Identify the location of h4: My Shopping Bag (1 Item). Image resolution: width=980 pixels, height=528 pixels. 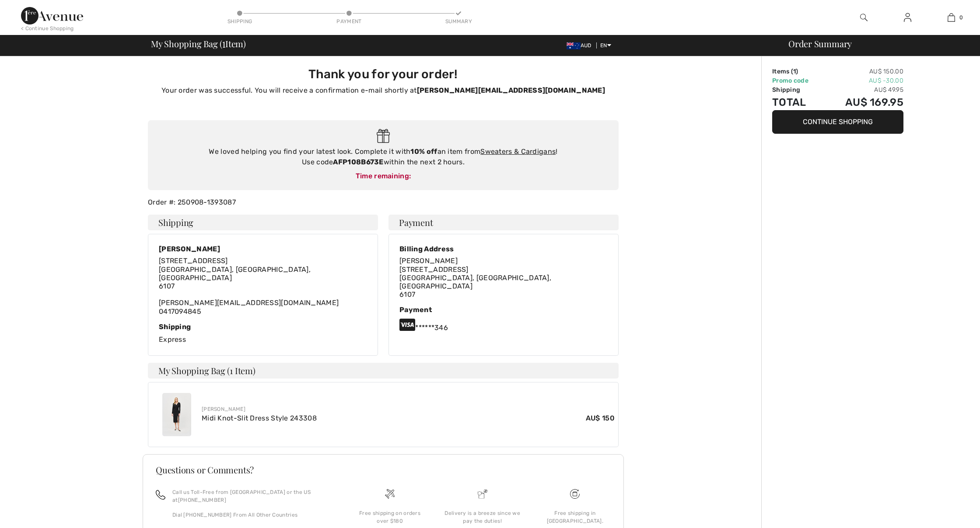
(383, 371).